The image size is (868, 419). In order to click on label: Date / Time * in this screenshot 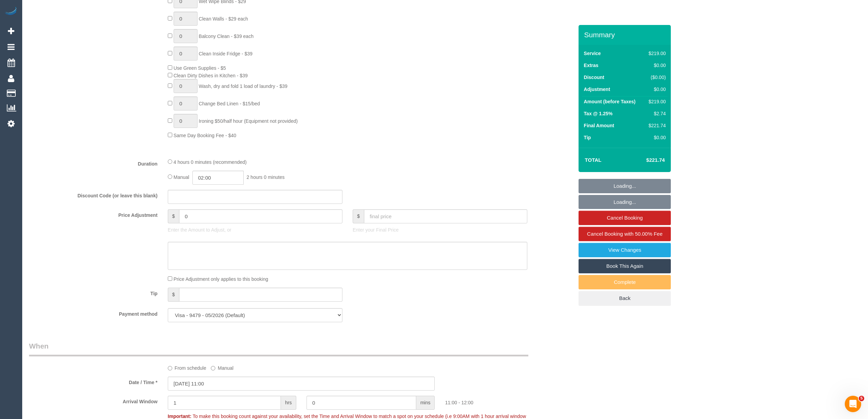, I will do `click(94, 381)`.